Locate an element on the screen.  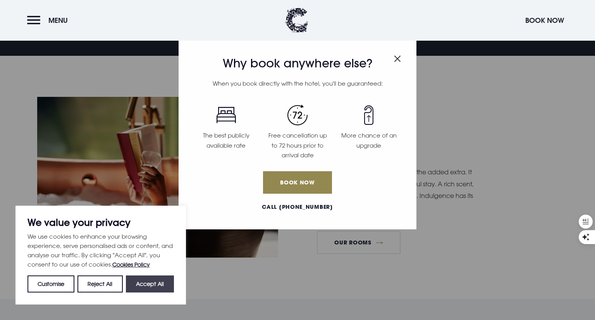
p: We use cookies to enhance your browsing experience, serve personalised ads or content, and analys... is located at coordinates (101, 250).